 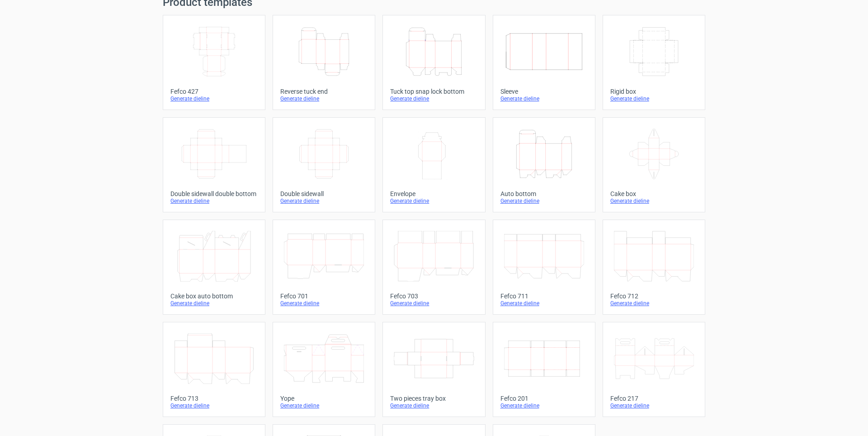 What do you see at coordinates (324, 63) in the screenshot?
I see `a: Reverse tuck endGenerate dieline` at bounding box center [324, 63].